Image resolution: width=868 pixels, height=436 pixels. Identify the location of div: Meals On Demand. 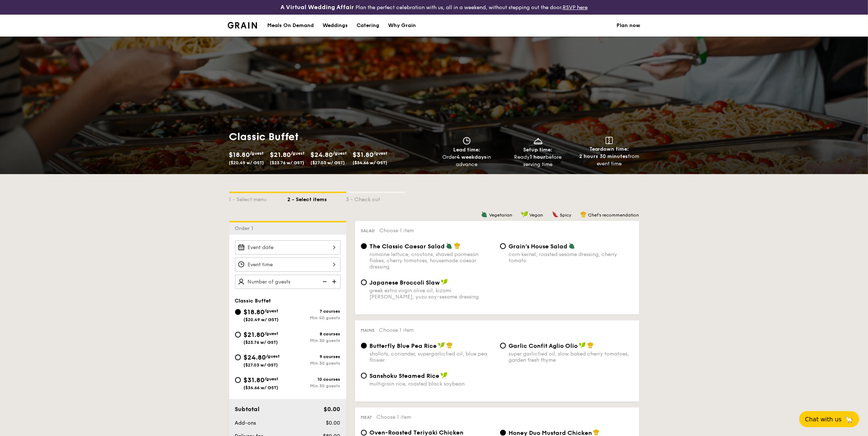
(290, 26).